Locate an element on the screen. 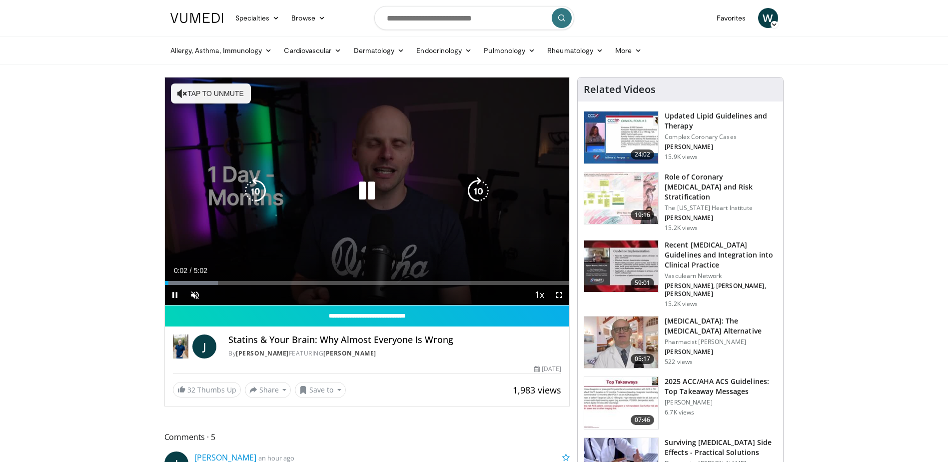 Image resolution: width=948 pixels, height=462 pixels. img: 87825f19-cf4c-4b91-bba1-ce218758c6bb.150x105_q85_crop-smart_upscale.jpg is located at coordinates (621, 266).